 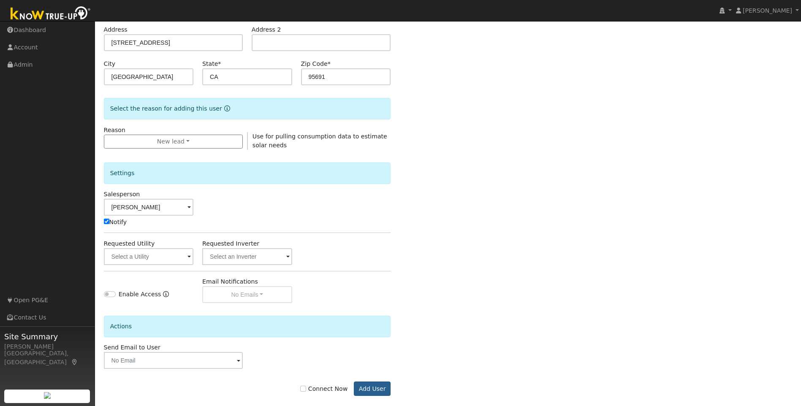 I want to click on label: Zip Code, so click(x=316, y=64).